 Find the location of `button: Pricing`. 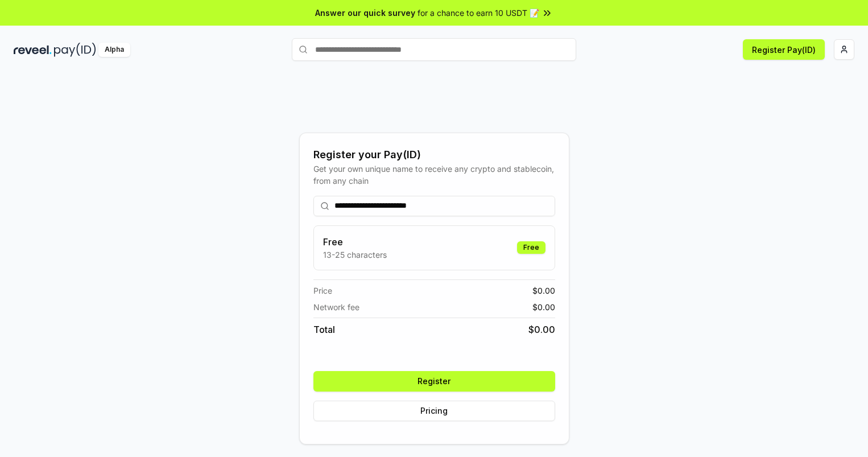

button: Pricing is located at coordinates (434, 411).